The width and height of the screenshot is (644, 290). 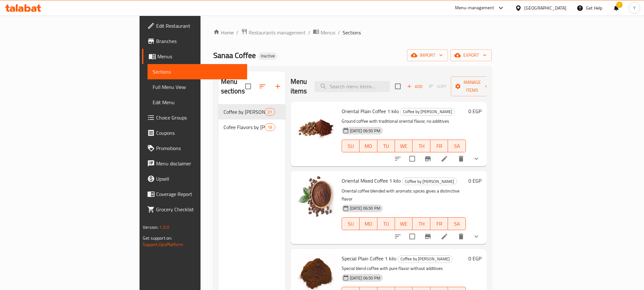 What do you see at coordinates (386, 146) in the screenshot?
I see `button: TU` at bounding box center [386, 146].